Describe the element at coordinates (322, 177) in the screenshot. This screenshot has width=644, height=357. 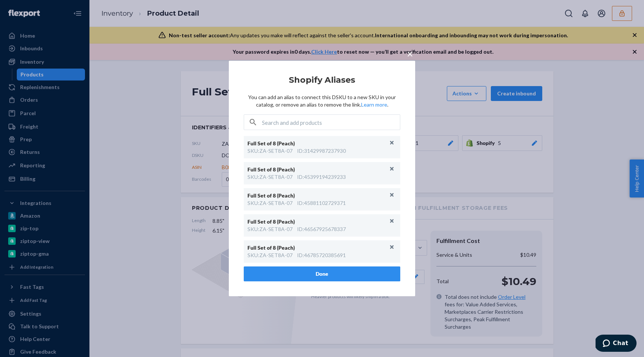
I see `div: ID : 45399194239233` at that location.